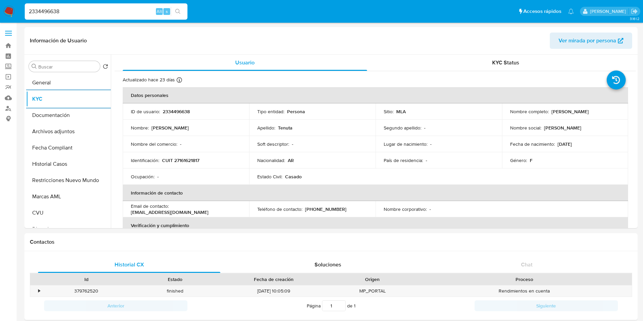 This screenshot has height=321, width=643. Describe the element at coordinates (293, 176) in the screenshot. I see `p: Casado` at that location.